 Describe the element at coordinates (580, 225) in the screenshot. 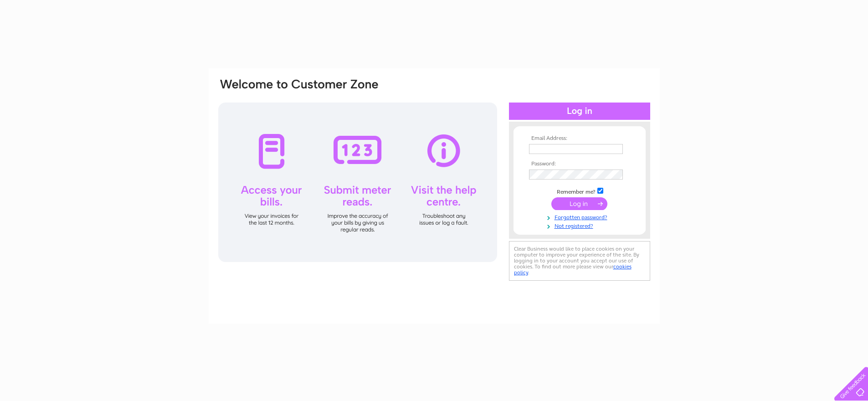

I see `a: Not registered?` at that location.